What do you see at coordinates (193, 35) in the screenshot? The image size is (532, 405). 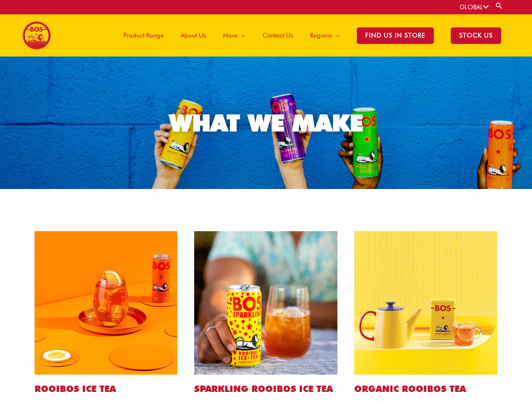 I see `span: About Us` at bounding box center [193, 35].